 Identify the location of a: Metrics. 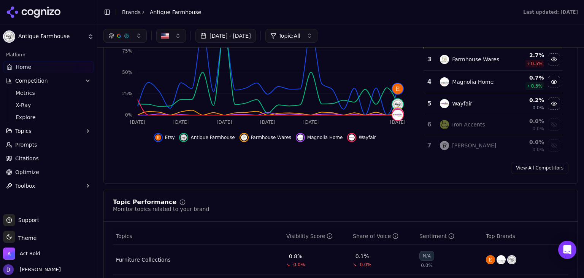
(49, 93).